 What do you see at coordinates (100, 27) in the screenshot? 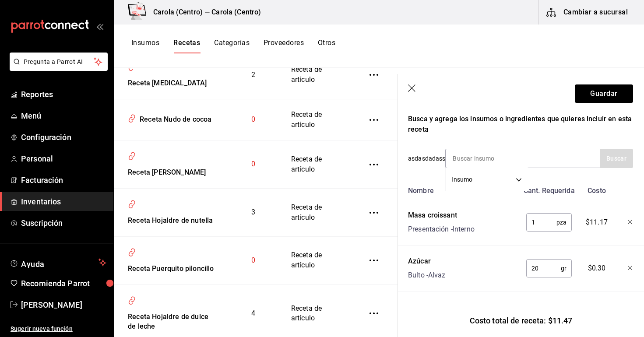
I see `button: open_drawer_menu` at bounding box center [100, 27].